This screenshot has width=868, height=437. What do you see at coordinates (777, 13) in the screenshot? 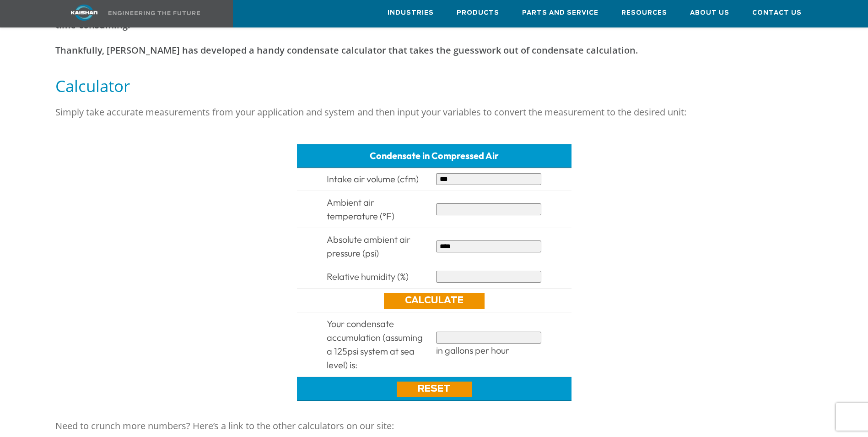
I see `span: Contact Us` at bounding box center [777, 13].